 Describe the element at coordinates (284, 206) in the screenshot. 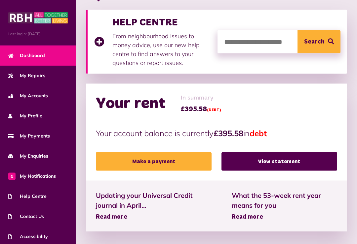

I see `a: What the 53-week rent year means for you Read more` at that location.